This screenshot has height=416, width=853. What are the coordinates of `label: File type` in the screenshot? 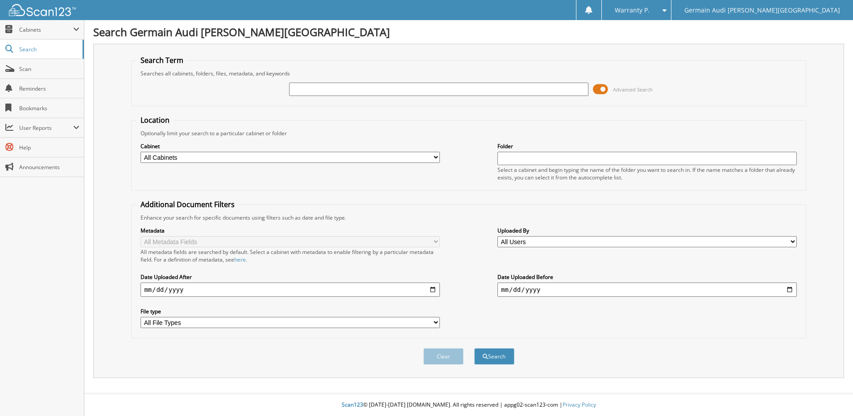 It's located at (290, 311).